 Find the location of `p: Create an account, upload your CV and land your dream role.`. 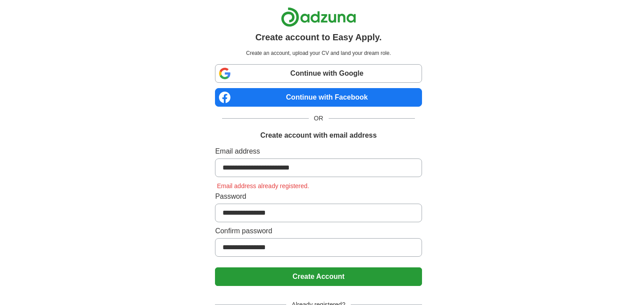

p: Create an account, upload your CV and land your dream role. is located at coordinates (318, 53).